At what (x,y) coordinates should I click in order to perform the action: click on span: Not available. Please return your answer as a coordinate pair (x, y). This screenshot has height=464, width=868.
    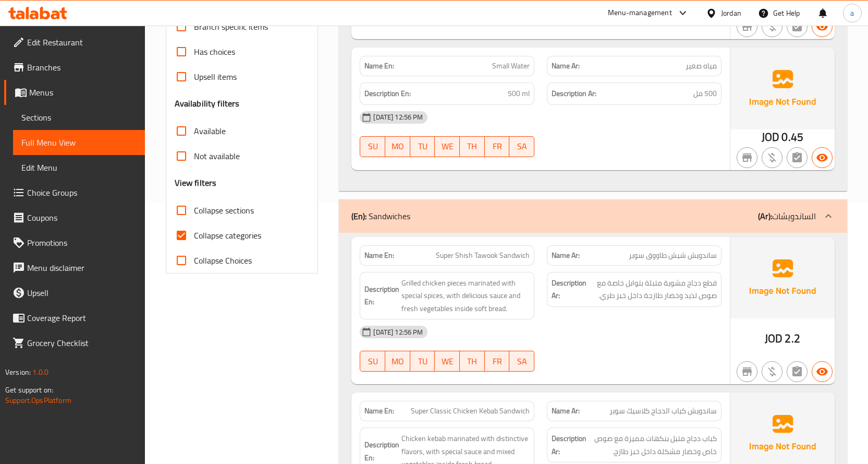
    Looking at the image, I should click on (217, 156).